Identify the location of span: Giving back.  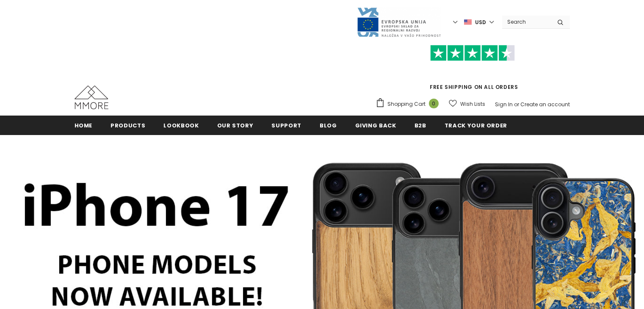
(376, 125).